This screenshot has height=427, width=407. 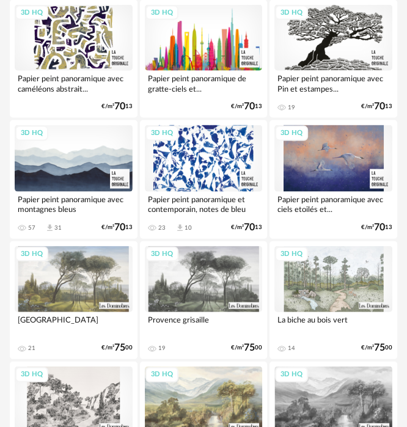 I want to click on a: 3D HQ Provence grisaille 19 €/m²7500, so click(x=204, y=300).